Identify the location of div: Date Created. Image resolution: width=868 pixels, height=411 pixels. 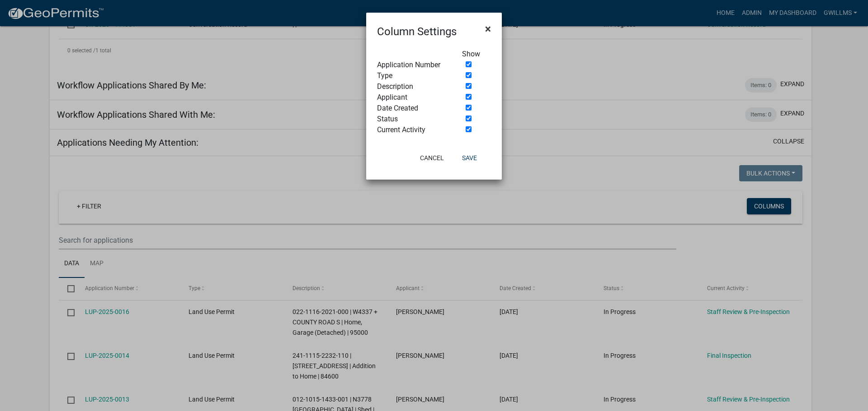
(412, 108).